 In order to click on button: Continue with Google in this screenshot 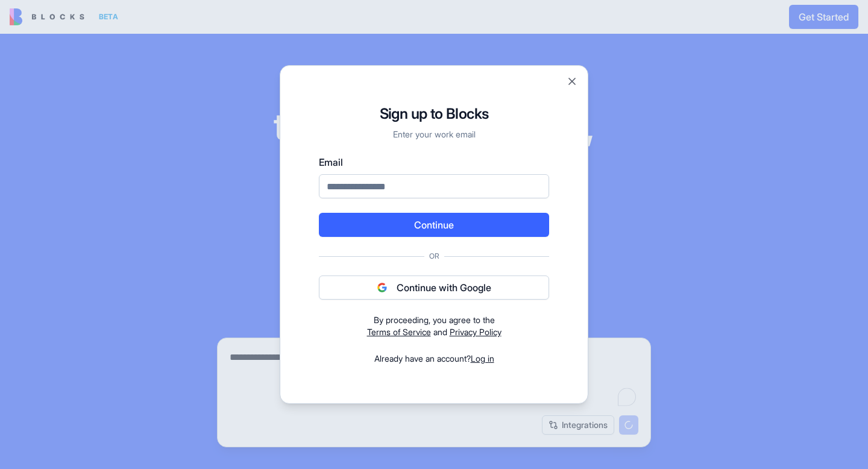, I will do `click(434, 288)`.